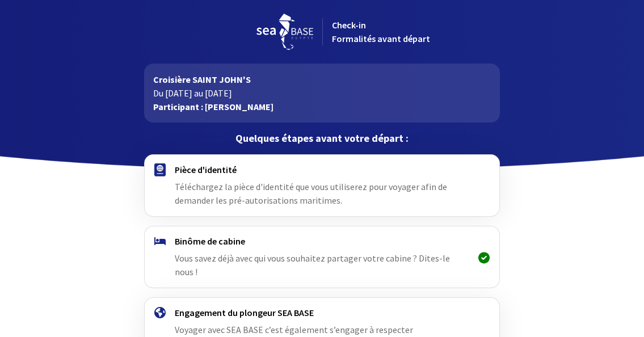  What do you see at coordinates (160, 241) in the screenshot?
I see `img: binome.svg` at bounding box center [160, 241].